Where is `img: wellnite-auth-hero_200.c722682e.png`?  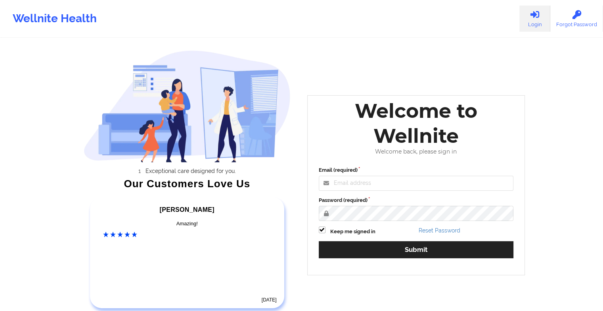 img: wellnite-auth-hero_200.c722682e.png is located at coordinates (187, 106).